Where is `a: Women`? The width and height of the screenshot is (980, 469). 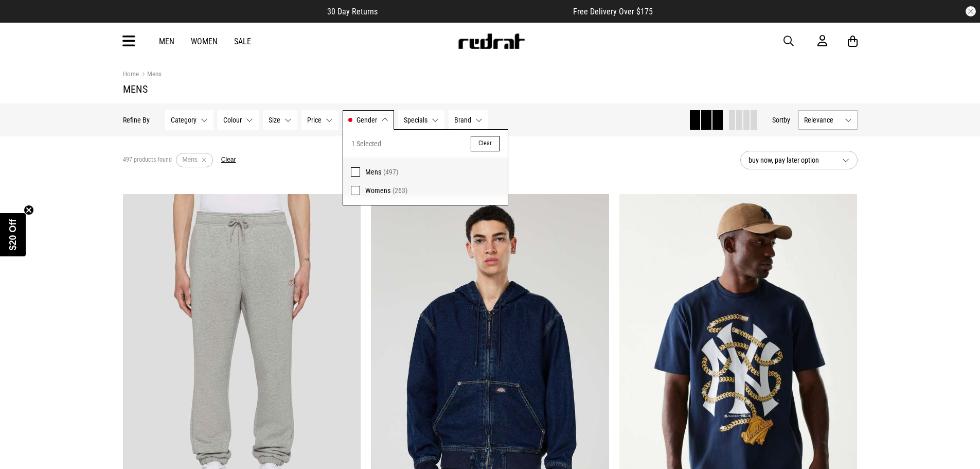 a: Women is located at coordinates (204, 41).